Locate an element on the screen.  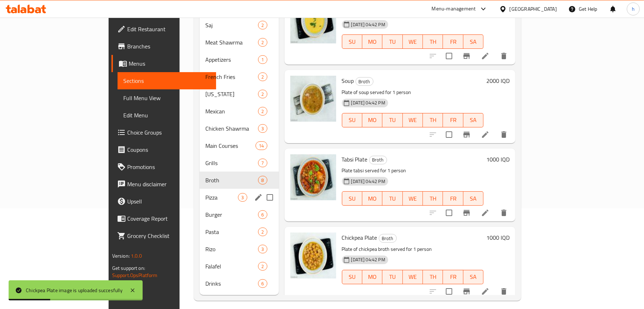
p: Plate tabsi served for 1 person is located at coordinates (413, 170).